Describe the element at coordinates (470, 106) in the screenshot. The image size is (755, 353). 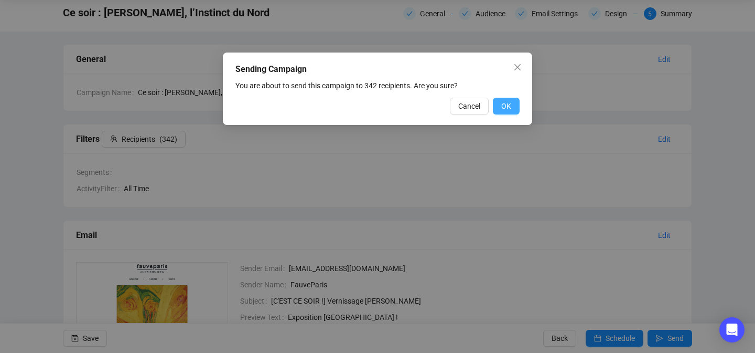
I see `button: Cancel` at that location.